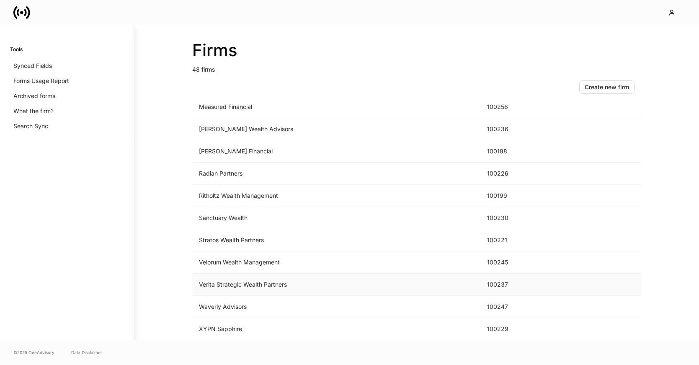  I want to click on a: What the firm?, so click(67, 111).